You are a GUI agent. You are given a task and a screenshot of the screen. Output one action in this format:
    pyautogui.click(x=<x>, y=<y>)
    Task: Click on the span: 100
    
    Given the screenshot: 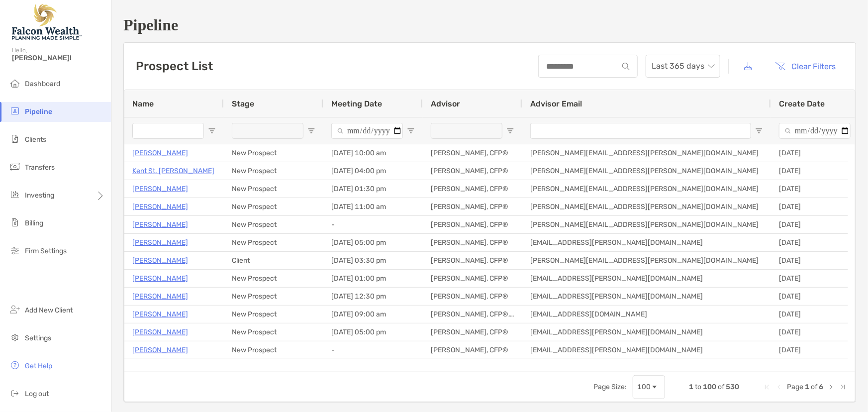 What is the action you would take?
    pyautogui.click(x=709, y=386)
    